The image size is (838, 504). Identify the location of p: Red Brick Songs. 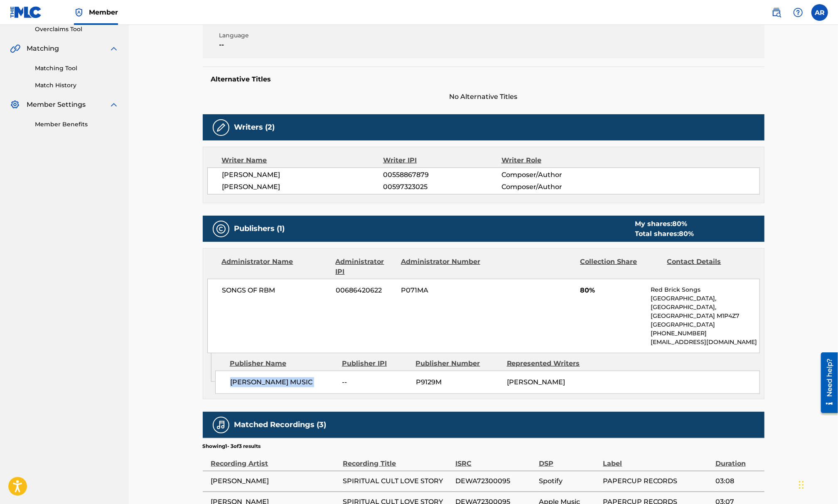
(705, 290).